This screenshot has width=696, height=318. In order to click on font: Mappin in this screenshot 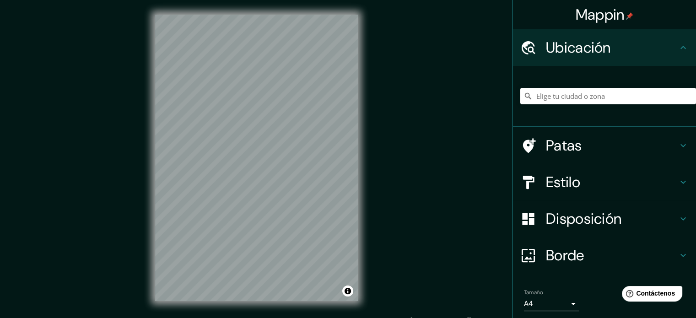, I will do `click(600, 15)`.